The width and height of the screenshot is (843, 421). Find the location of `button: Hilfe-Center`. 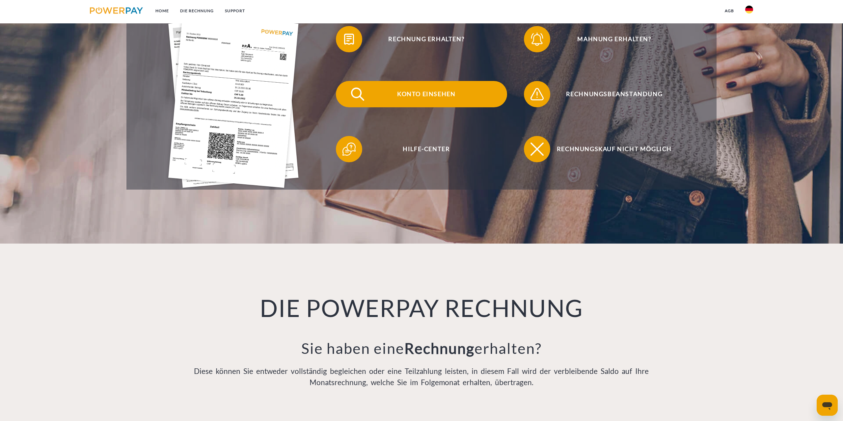

button: Hilfe-Center is located at coordinates (421, 149).